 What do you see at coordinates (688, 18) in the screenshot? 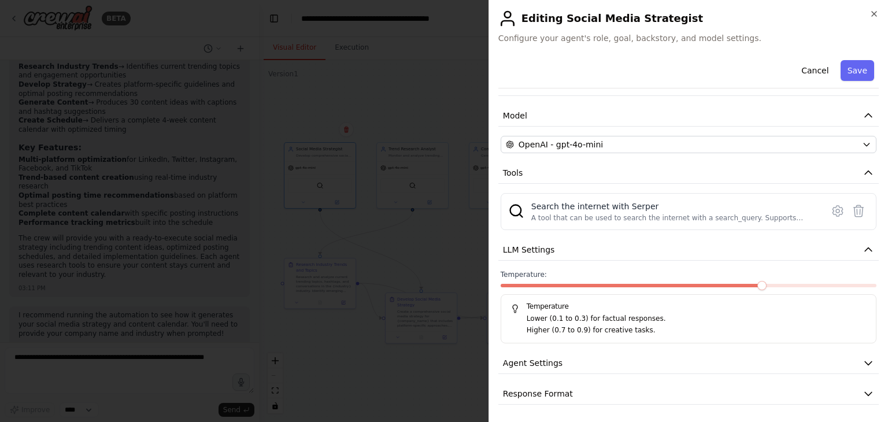
I see `h2: Editing Social Media Strategist` at bounding box center [688, 18].